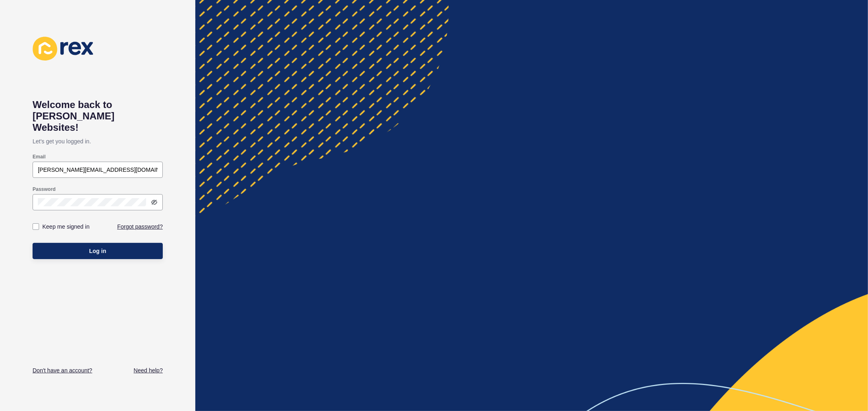 The height and width of the screenshot is (411, 868). Describe the element at coordinates (98, 141) in the screenshot. I see `p: Let's get you logged in.` at that location.